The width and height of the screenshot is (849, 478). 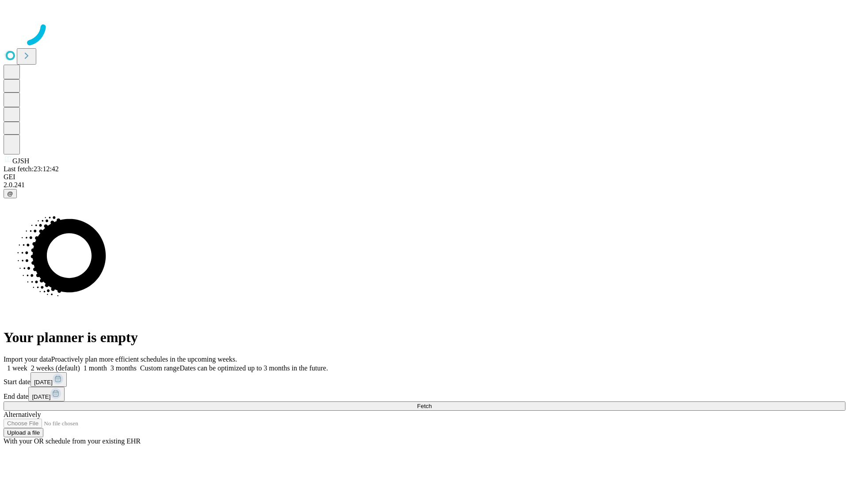 I want to click on div: End date, so click(x=425, y=394).